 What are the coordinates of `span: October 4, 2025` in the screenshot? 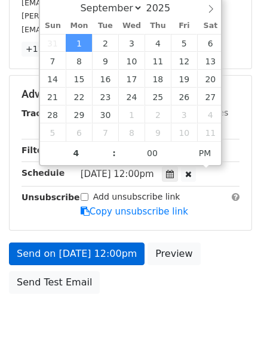 It's located at (210, 114).